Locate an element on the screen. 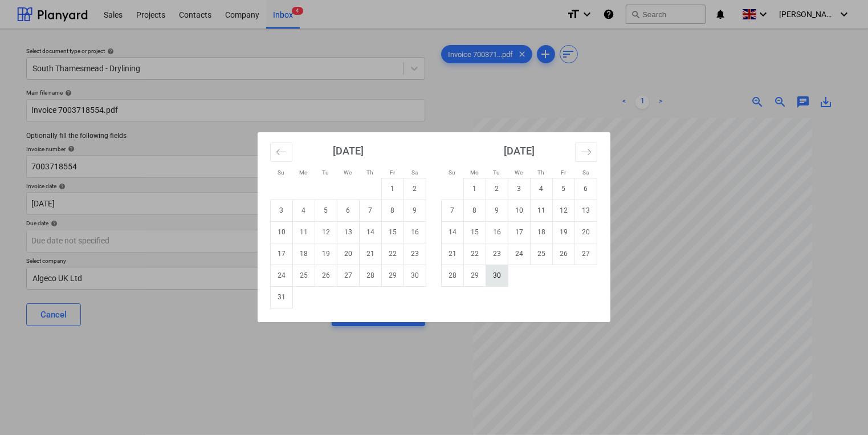  td: Sunday, August 31, 2025 is located at coordinates (282, 297).